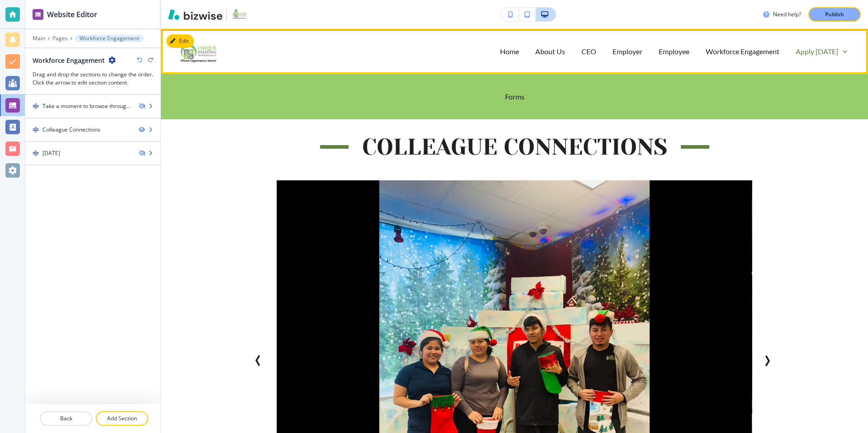 The width and height of the screenshot is (868, 433). Describe the element at coordinates (66, 419) in the screenshot. I see `button: Back` at that location.